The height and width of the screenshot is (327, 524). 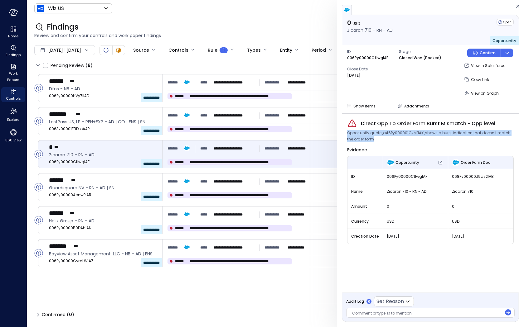 I want to click on p: Set Reason, so click(x=390, y=302).